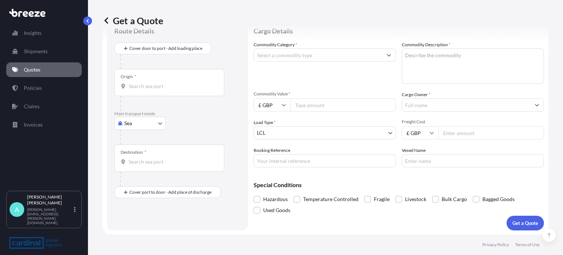 Image resolution: width=563 pixels, height=255 pixels. Describe the element at coordinates (276, 45) in the screenshot. I see `label: Commodity Category` at that location.